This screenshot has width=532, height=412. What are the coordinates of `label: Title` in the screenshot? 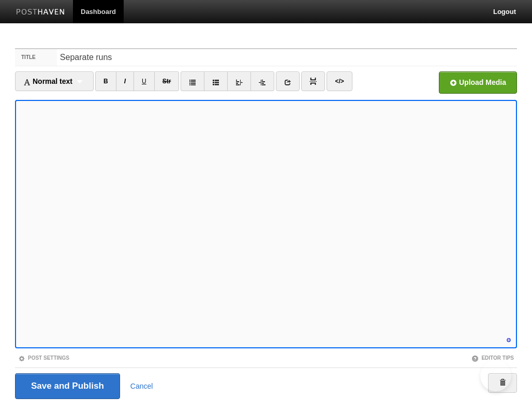 It's located at (36, 58).